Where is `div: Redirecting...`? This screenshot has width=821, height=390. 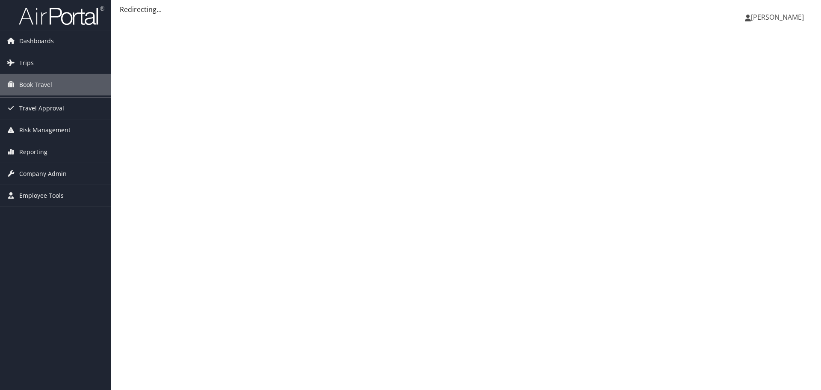
div: Redirecting... is located at coordinates (466, 9).